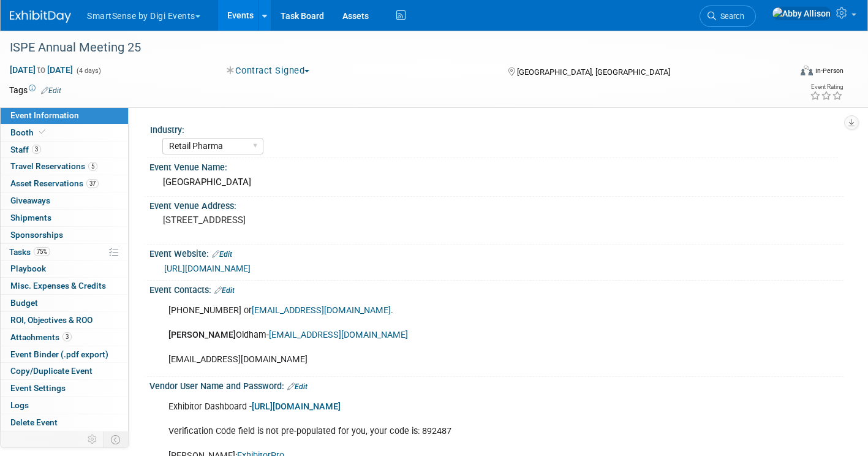 This screenshot has width=868, height=456. I want to click on a: Giveaways, so click(64, 200).